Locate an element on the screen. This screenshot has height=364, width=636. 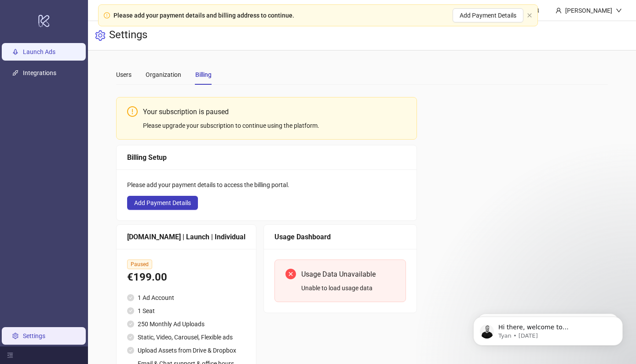
div: Please add your payment details to access the billing portal. is located at coordinates (267, 185).